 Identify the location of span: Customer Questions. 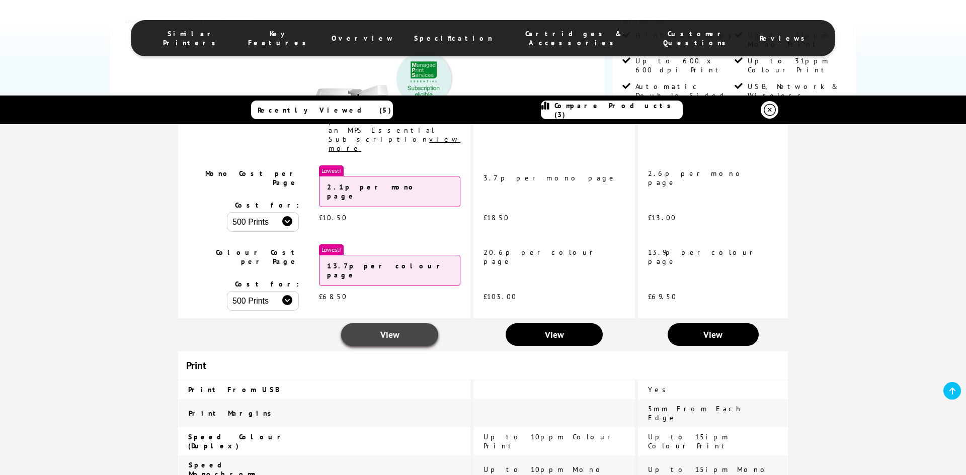
(697, 38).